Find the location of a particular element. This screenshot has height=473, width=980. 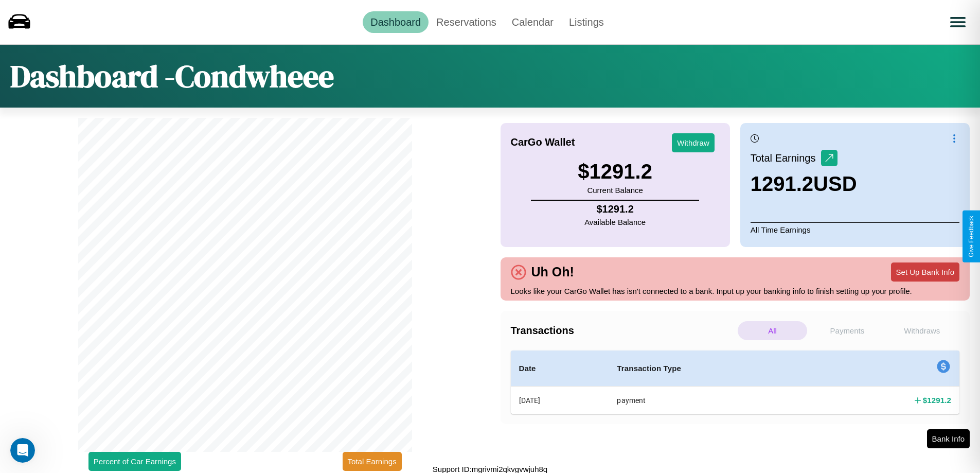

p: All is located at coordinates (772, 330).